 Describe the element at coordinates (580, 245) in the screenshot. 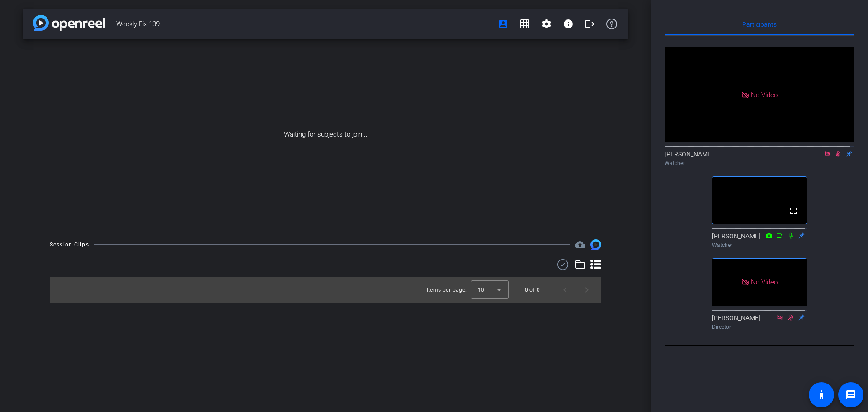

I see `span: Destinations for your clips` at that location.